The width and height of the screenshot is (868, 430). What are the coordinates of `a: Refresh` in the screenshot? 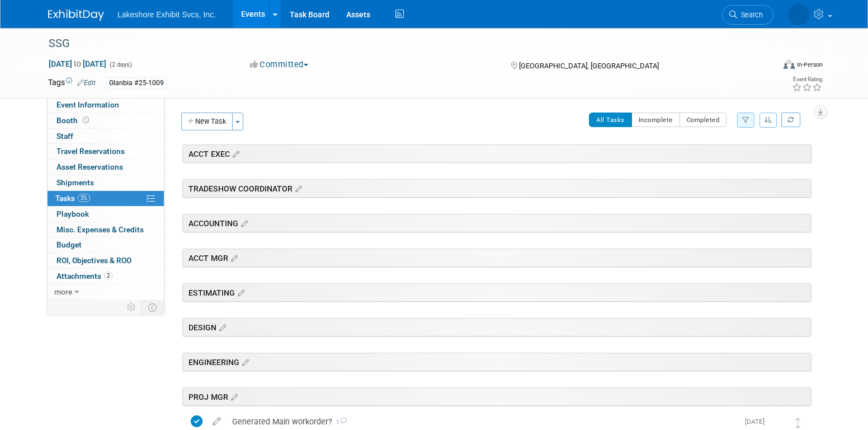 It's located at (791, 120).